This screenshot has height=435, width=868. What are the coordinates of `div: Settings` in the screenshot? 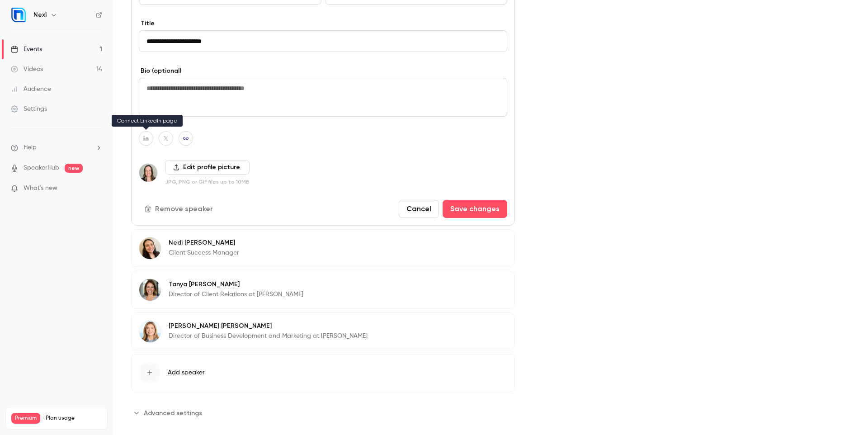 It's located at (29, 109).